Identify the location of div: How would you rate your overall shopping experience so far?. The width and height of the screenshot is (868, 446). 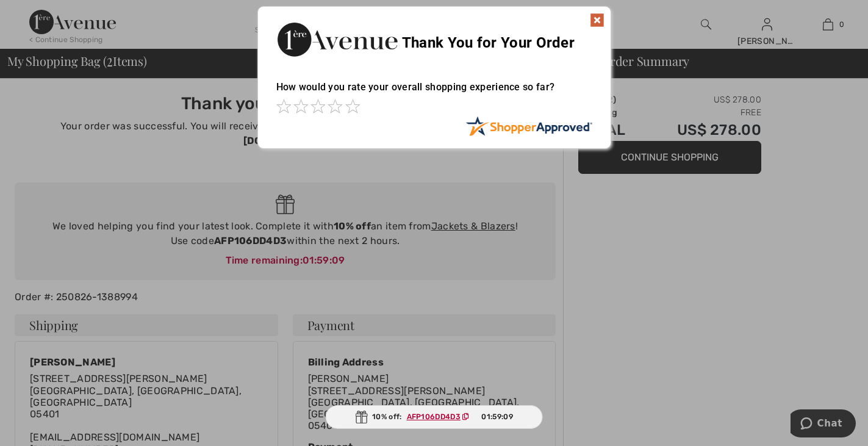
(434, 92).